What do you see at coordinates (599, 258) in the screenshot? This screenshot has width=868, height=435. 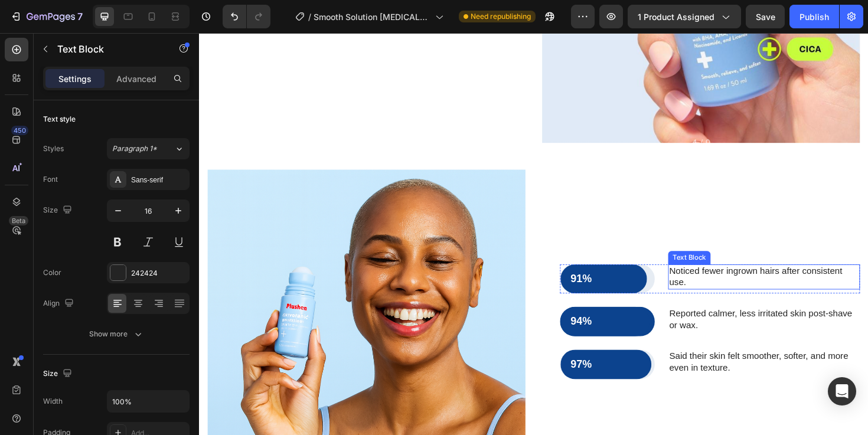 I see `p: Noticed fewer ingrown hairs after consistent use.` at bounding box center [599, 258].